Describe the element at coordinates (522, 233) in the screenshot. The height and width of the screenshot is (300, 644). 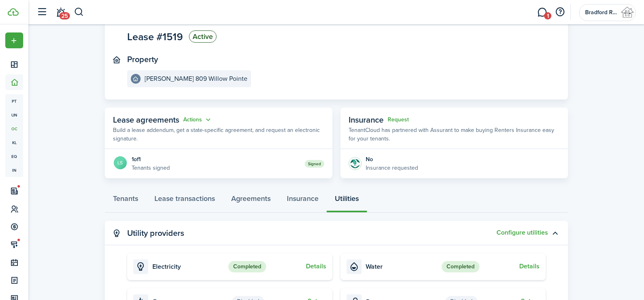
I see `button: Configure utilities` at that location.